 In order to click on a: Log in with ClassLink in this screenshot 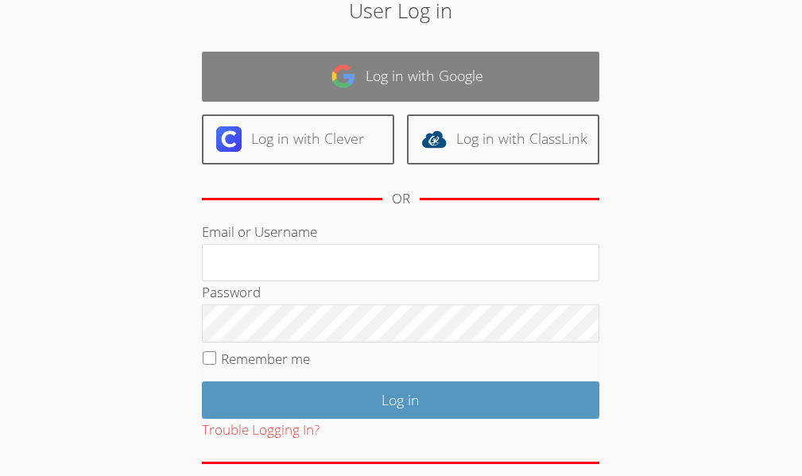, I will do `click(503, 139)`.